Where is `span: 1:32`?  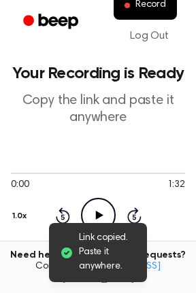
span: 1:32 is located at coordinates (176, 185).